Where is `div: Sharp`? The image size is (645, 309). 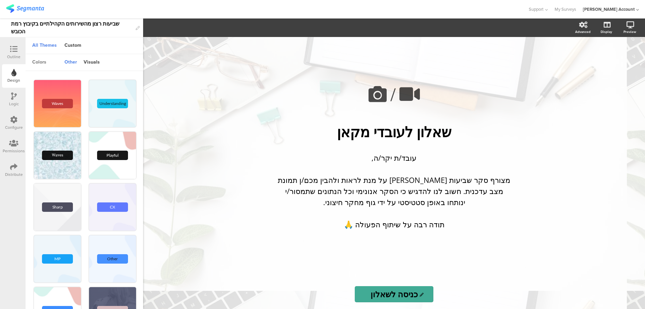
div: Sharp is located at coordinates (57, 207).